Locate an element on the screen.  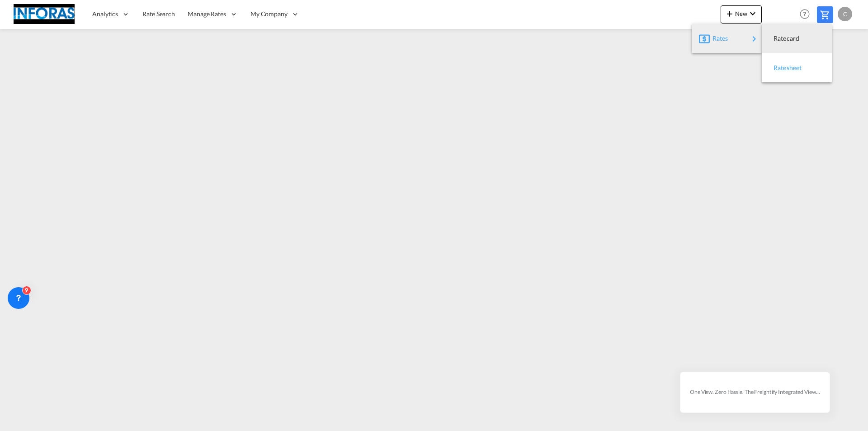
span: Rates is located at coordinates (718, 38).